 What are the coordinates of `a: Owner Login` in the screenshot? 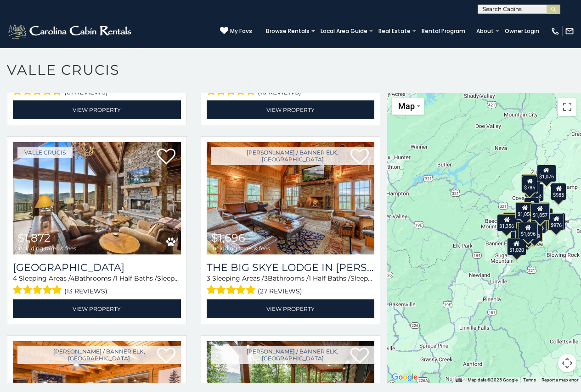 It's located at (522, 31).